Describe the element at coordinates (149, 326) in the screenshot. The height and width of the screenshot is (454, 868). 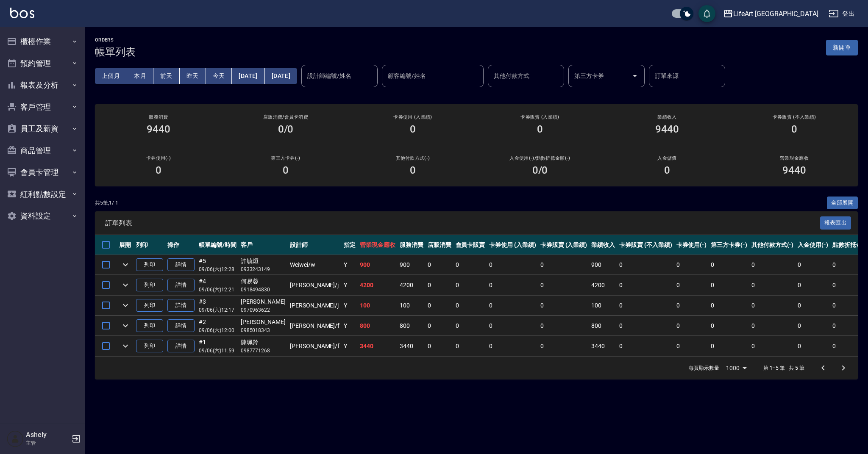
I see `button: 列印` at that location.